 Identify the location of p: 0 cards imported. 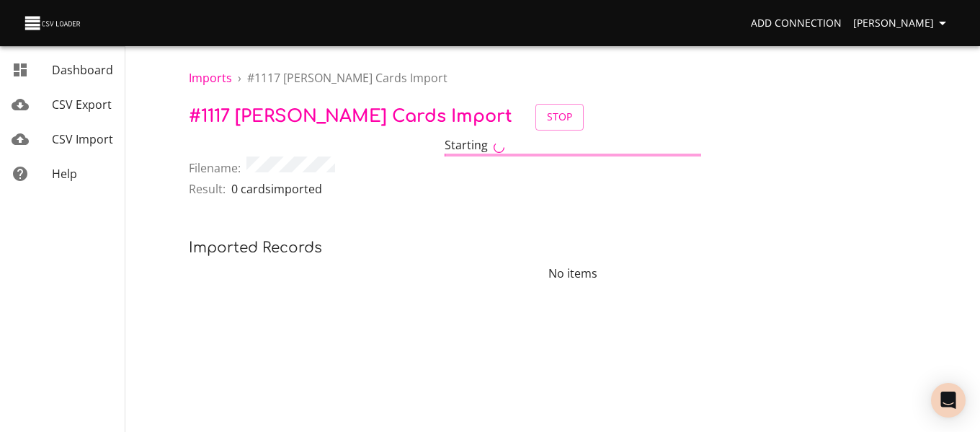
(277, 189).